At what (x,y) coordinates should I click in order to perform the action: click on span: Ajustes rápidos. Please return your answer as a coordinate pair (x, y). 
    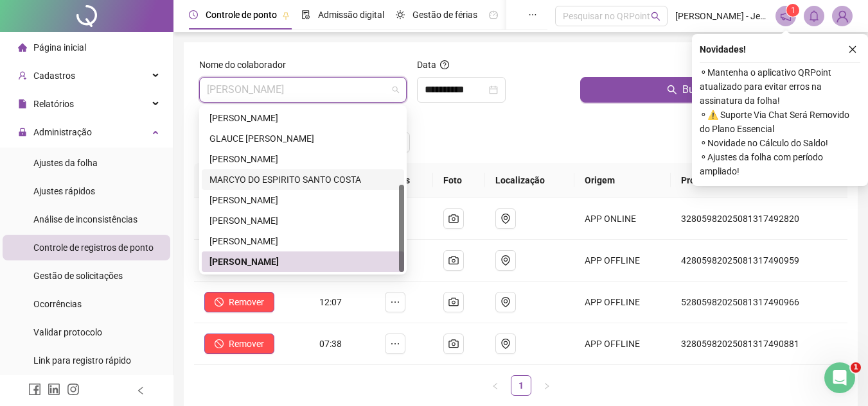
    Looking at the image, I should click on (64, 192).